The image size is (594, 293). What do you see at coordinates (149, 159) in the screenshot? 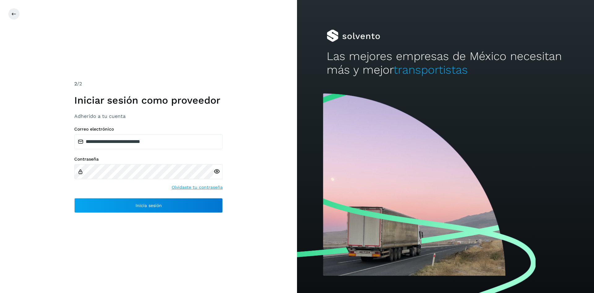
I see `label: Contraseña` at bounding box center [149, 159].